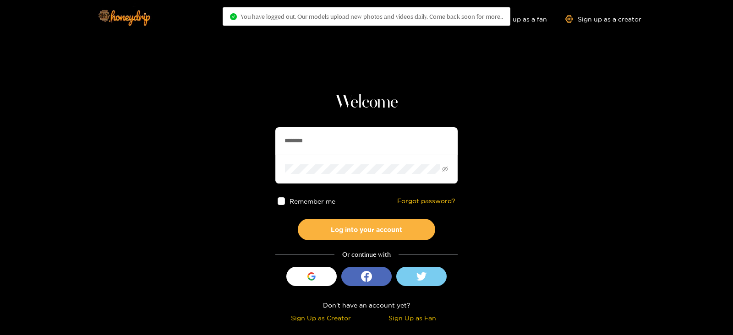 The width and height of the screenshot is (733, 335). Describe the element at coordinates (366, 305) in the screenshot. I see `div: Don't have an account yet?` at that location.